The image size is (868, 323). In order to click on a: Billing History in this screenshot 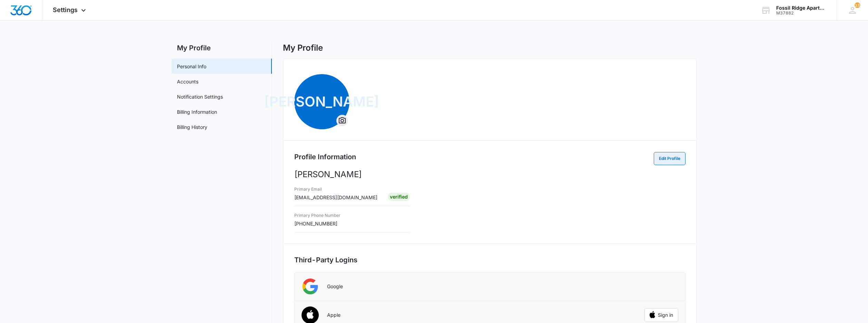, I will do `click(192, 127)`.